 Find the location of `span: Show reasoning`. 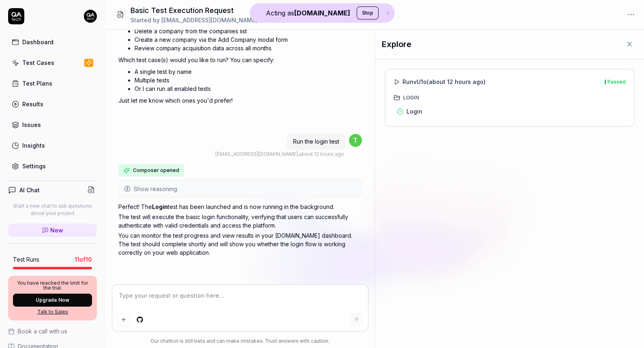

span: Show reasoning is located at coordinates (155, 189).